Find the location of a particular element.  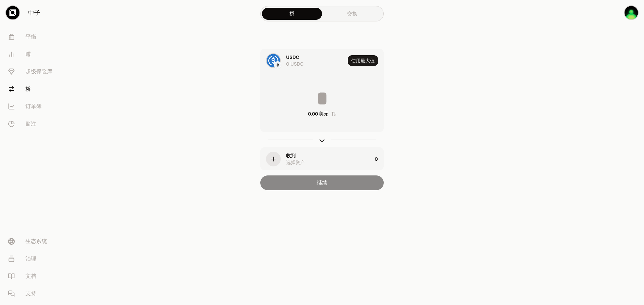

a: 超级保险库 is located at coordinates (38, 72).